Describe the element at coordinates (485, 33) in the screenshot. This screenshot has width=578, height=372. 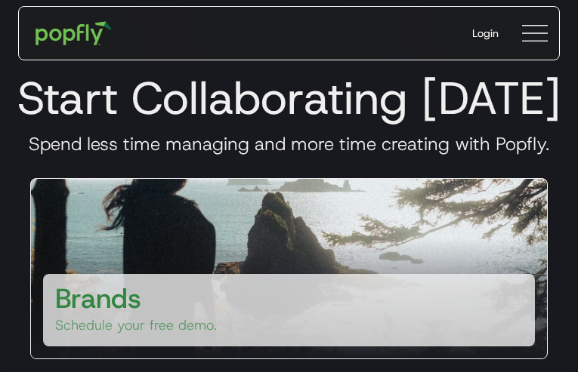
I see `div: Login` at that location.